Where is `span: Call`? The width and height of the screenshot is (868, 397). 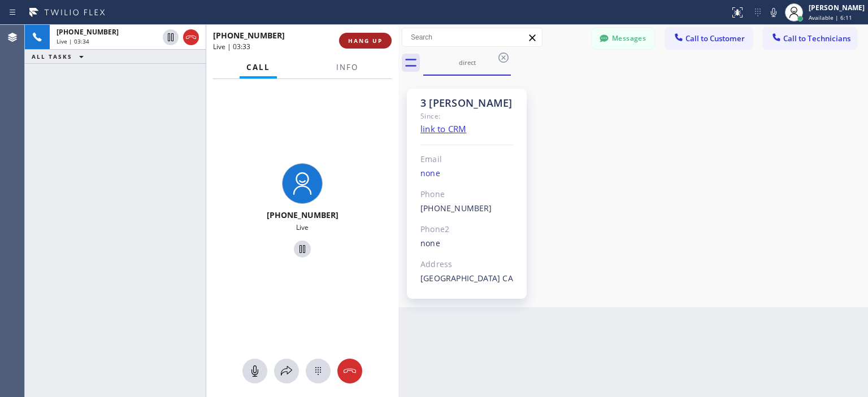 span: Call is located at coordinates (258, 67).